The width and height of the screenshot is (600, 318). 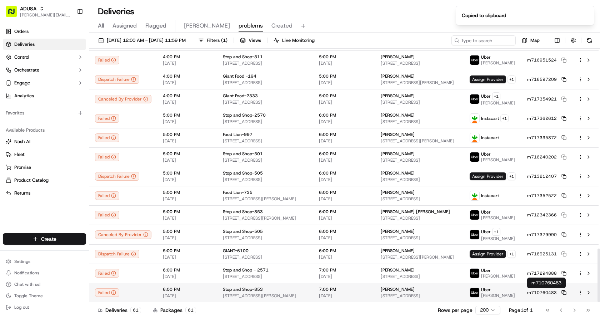 I want to click on a: 💻API Documentation, so click(x=88, y=107).